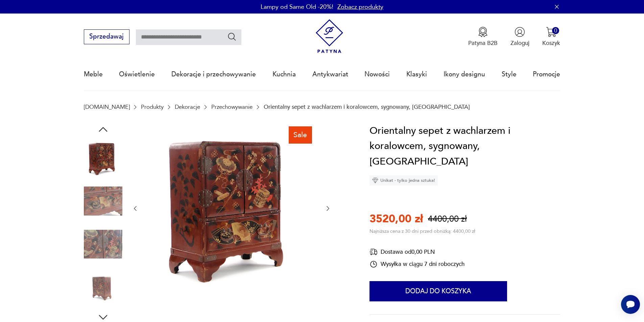 This screenshot has width=644, height=322. What do you see at coordinates (214, 75) in the screenshot?
I see `a: Dekoracje i przechowywanie` at bounding box center [214, 75].